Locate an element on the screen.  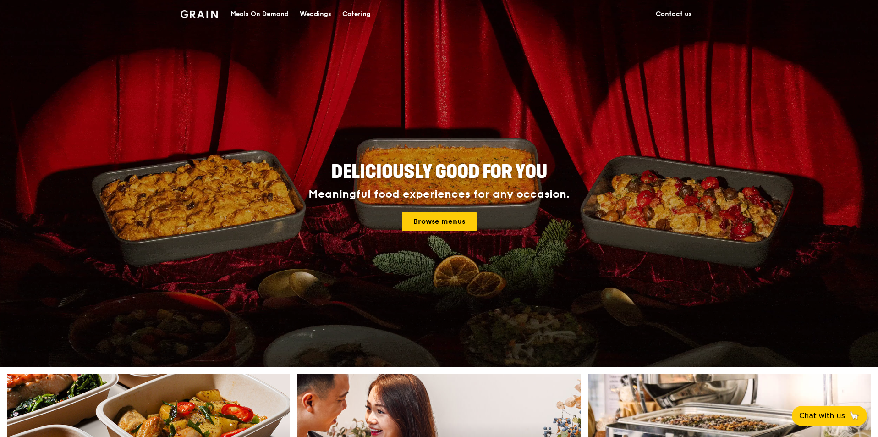
div: Meaningful food experiences for any occasion. is located at coordinates (439, 194).